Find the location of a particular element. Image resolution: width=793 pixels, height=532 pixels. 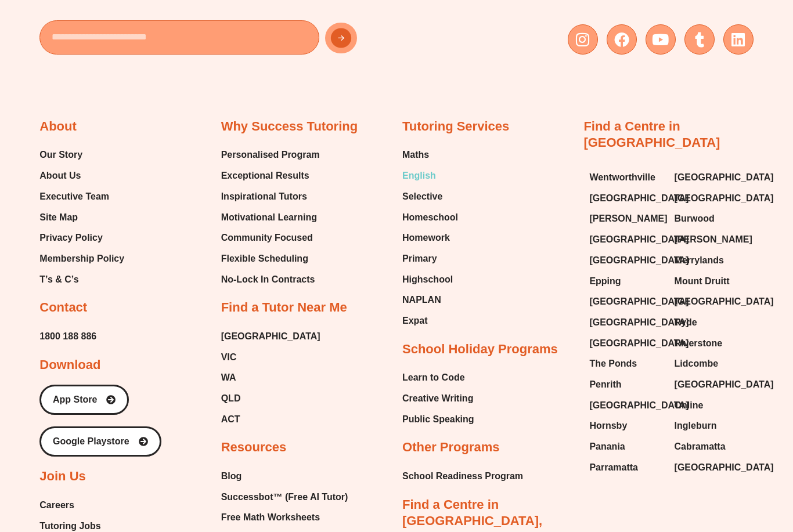

h2: About is located at coordinates (58, 127).